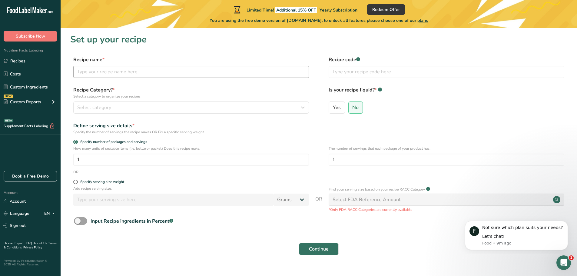 Image resolution: width=577 pixels, height=276 pixels. I want to click on a: Hire an Expert ., so click(14, 243).